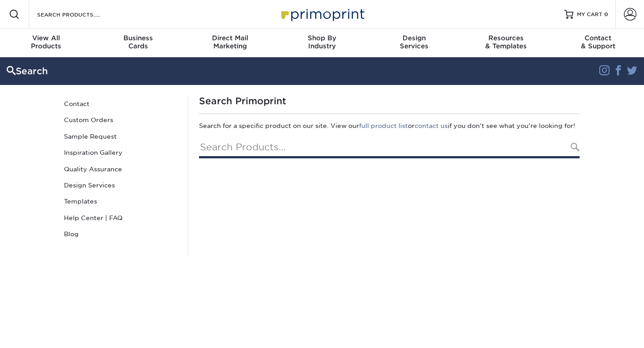 The image size is (644, 348). What do you see at coordinates (138, 38) in the screenshot?
I see `span: Business` at bounding box center [138, 38].